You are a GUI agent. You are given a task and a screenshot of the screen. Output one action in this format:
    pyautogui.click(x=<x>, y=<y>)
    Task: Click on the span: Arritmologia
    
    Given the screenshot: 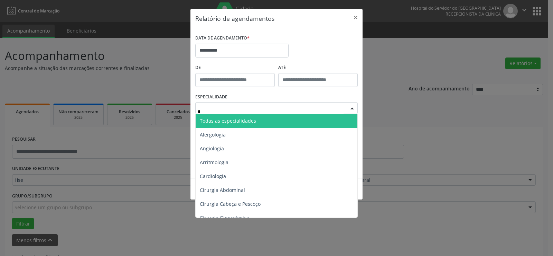 What is the action you would take?
    pyautogui.click(x=214, y=162)
    